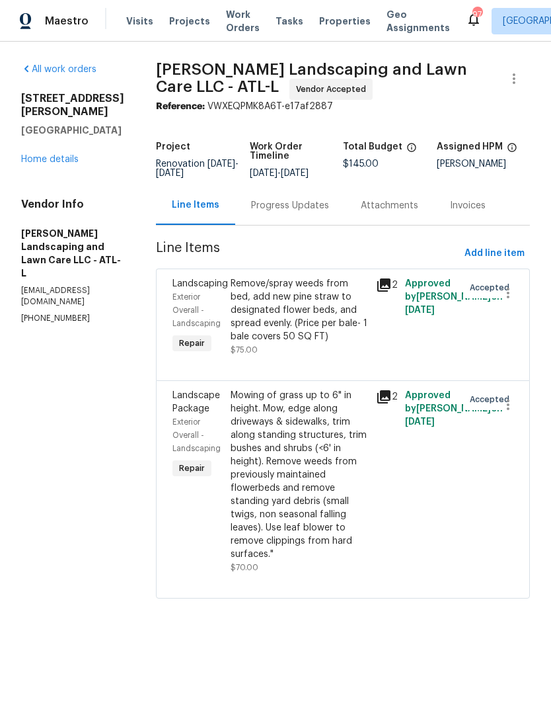 This screenshot has width=551, height=719. I want to click on span: Landscape Package, so click(196, 402).